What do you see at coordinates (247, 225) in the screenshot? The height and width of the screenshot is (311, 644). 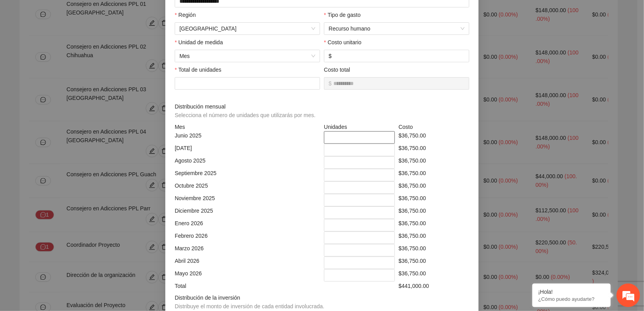 I see `div: Enero 2026` at bounding box center [247, 225].